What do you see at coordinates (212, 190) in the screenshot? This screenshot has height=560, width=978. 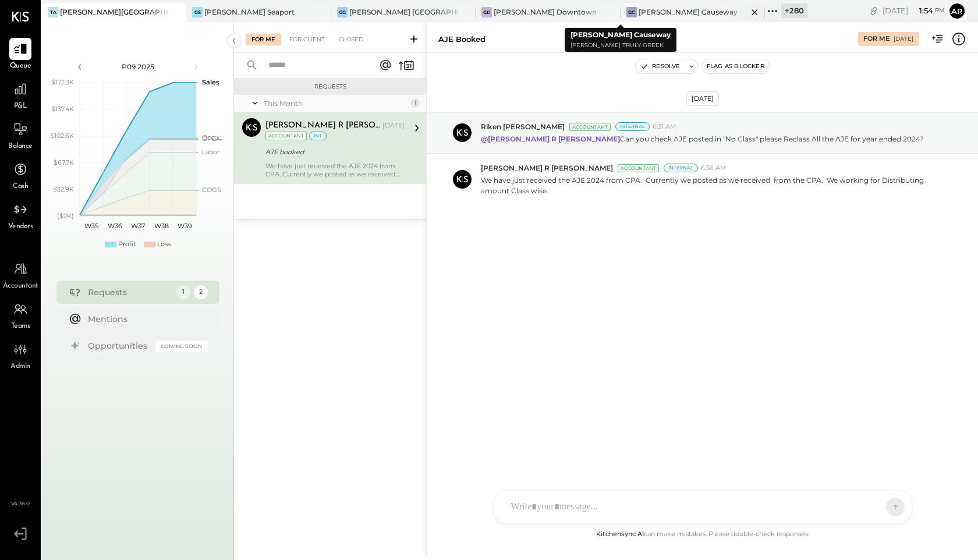 I see `text: COGS` at bounding box center [212, 190].